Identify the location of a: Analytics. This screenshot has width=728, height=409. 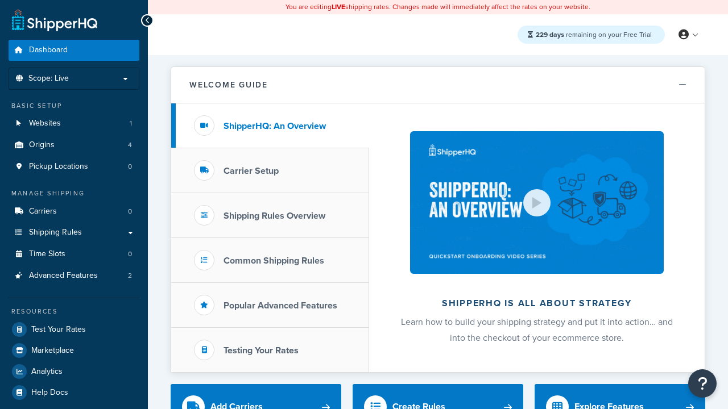
(74, 372).